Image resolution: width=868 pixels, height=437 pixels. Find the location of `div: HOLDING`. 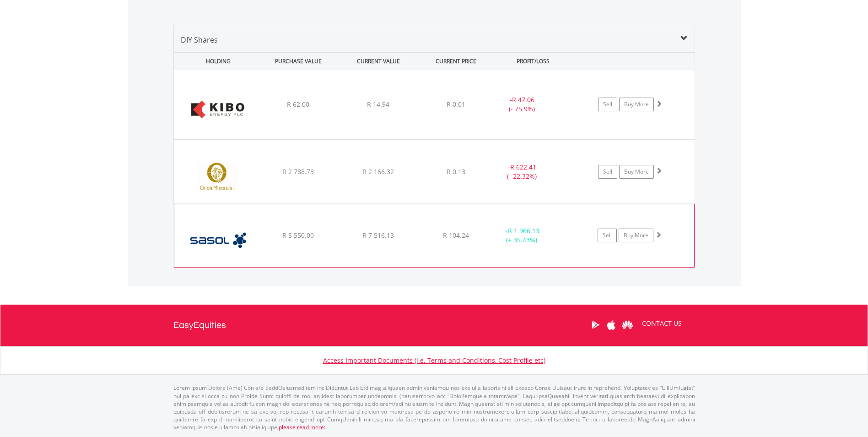

div: HOLDING is located at coordinates (216, 61).